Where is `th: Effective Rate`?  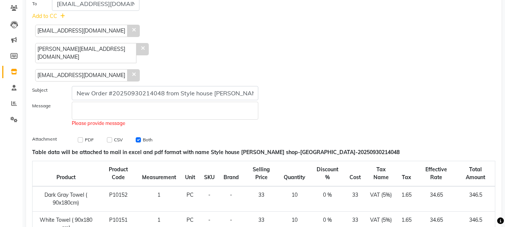
th: Effective Rate is located at coordinates (436, 173).